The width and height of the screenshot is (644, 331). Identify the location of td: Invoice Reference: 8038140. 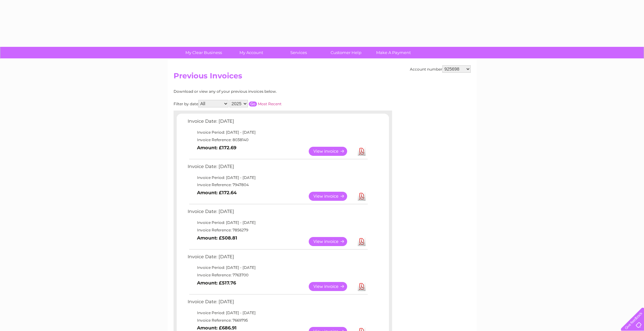
(277, 140).